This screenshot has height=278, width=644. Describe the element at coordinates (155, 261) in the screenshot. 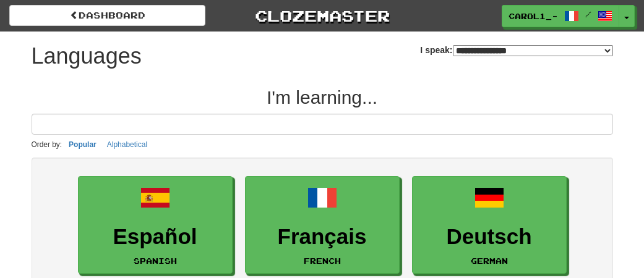

I see `small: Spanish` at that location.